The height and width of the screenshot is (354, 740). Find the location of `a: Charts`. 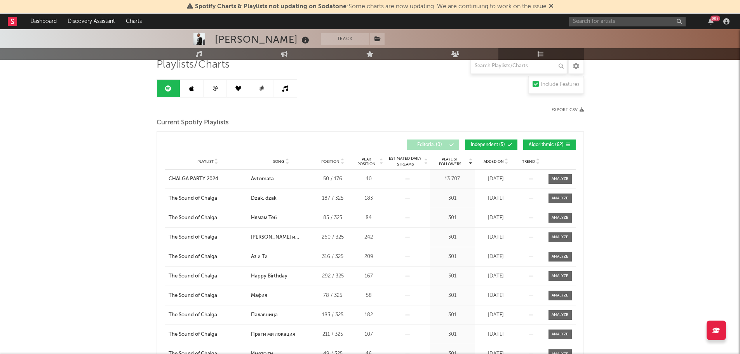

a: Charts is located at coordinates (134, 21).